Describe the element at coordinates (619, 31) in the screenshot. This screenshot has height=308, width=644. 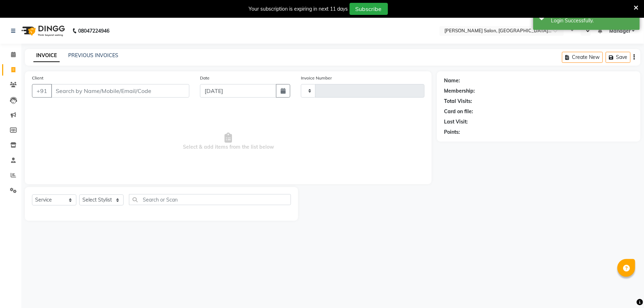
I see `span: Manager` at that location.